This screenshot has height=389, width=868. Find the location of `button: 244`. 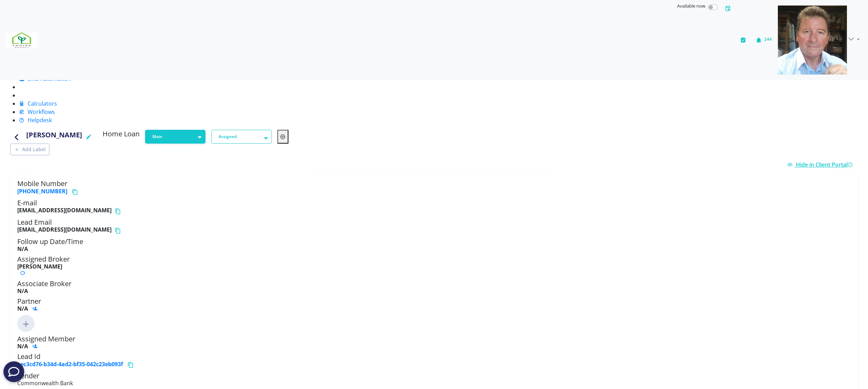

button: 244 is located at coordinates (764, 40).